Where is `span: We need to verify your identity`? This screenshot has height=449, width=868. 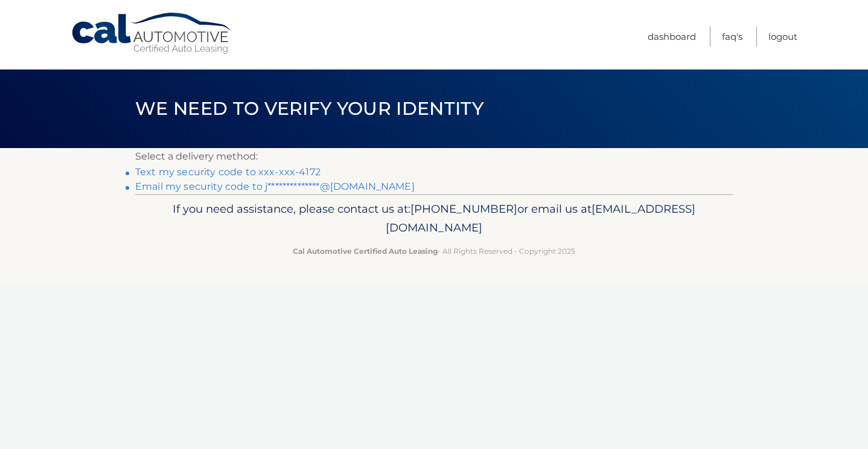
span: We need to verify your identity is located at coordinates (309, 108).